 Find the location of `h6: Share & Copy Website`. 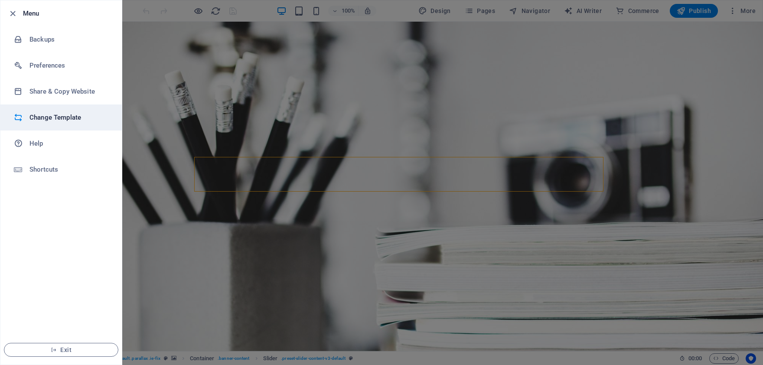

h6: Share & Copy Website is located at coordinates (69, 91).